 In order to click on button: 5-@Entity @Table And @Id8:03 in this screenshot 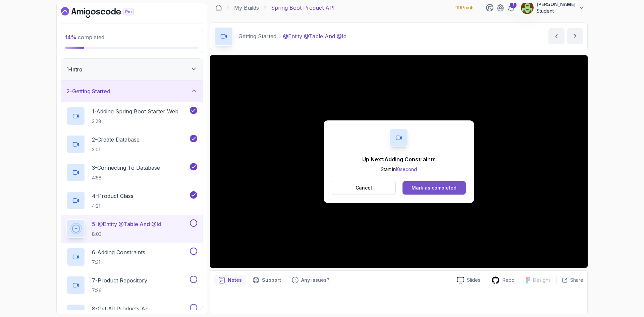, I will do `click(132, 229)`.